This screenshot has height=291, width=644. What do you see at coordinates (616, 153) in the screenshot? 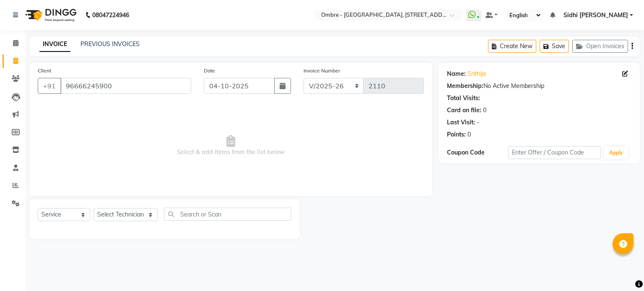
I see `button: Apply` at bounding box center [616, 153].